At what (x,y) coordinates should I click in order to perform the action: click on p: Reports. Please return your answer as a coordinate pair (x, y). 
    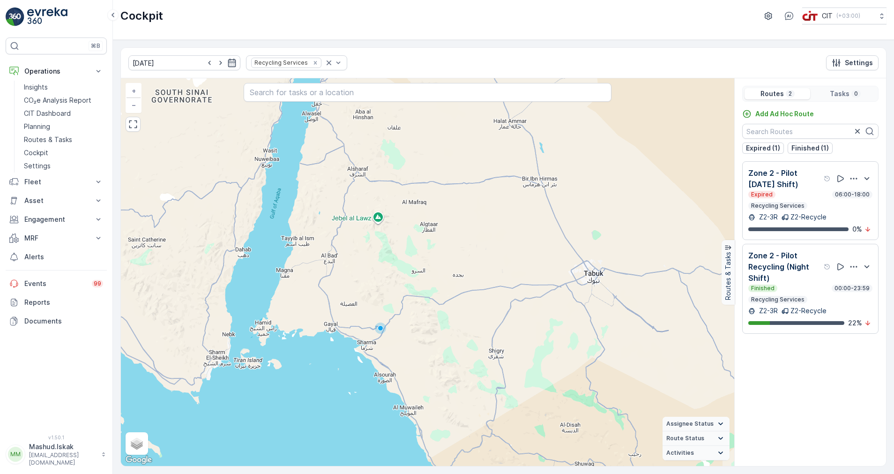
    Looking at the image, I should click on (64, 302).